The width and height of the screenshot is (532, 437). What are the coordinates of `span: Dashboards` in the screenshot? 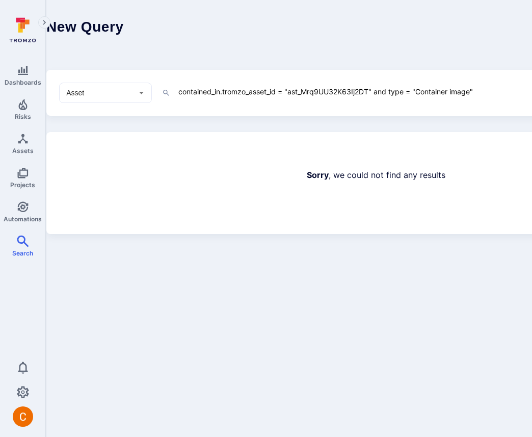 It's located at (23, 82).